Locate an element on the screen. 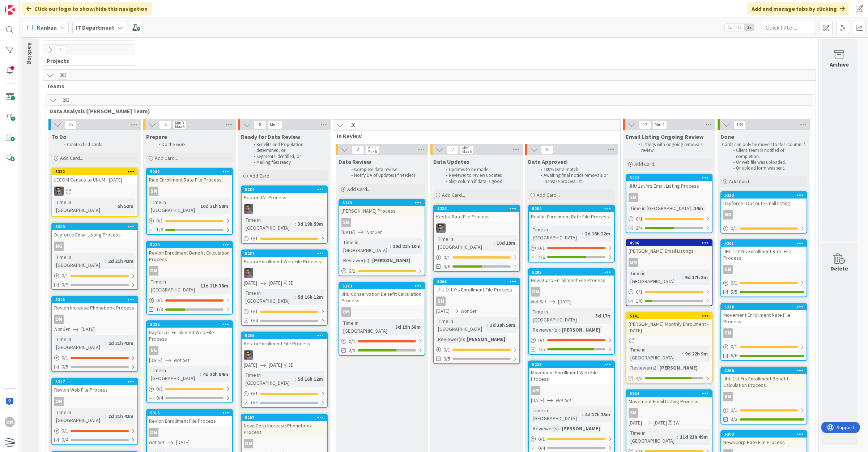 This screenshot has height=452, width=868. span: 8 is located at coordinates (260, 125).